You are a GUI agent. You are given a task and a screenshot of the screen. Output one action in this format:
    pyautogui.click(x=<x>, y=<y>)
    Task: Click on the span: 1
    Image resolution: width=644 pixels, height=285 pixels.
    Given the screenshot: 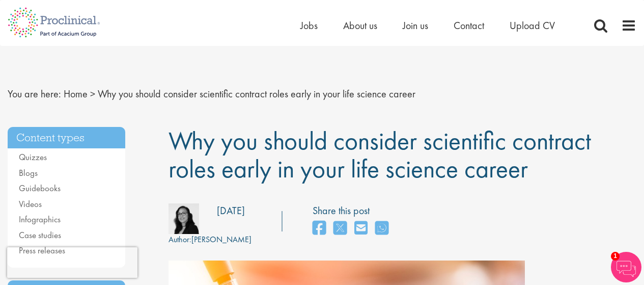 What is the action you would take?
    pyautogui.click(x=615, y=256)
    